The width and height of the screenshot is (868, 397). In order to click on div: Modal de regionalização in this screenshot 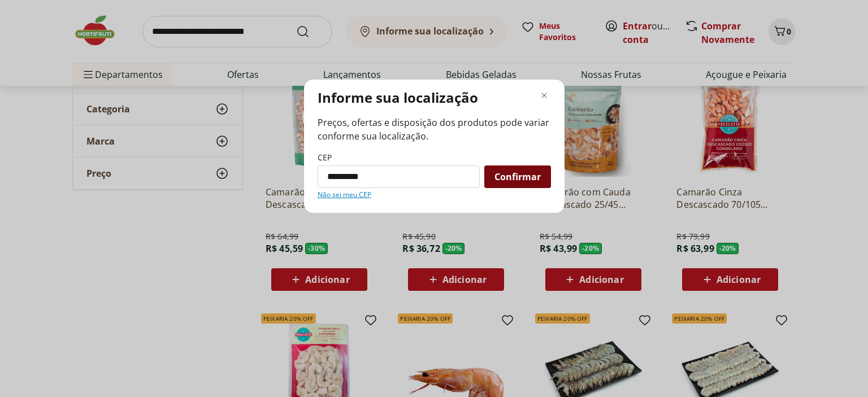, I will do `click(434, 147)`.